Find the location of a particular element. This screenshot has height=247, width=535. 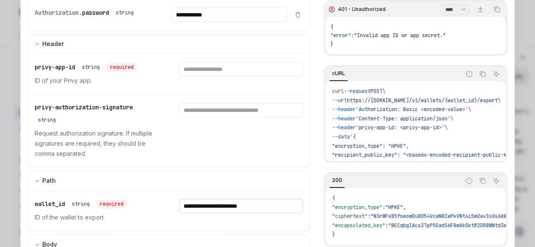

div: Response content is located at coordinates (415, 36).